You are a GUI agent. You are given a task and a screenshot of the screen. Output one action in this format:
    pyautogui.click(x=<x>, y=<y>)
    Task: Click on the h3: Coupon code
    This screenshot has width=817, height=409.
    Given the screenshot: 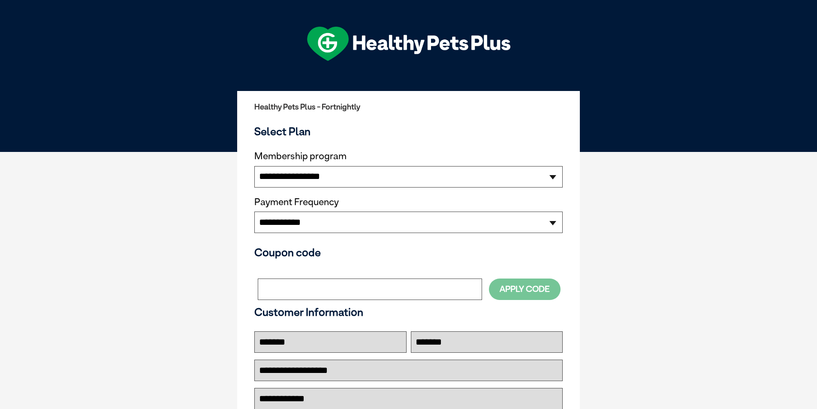 What is the action you would take?
    pyautogui.click(x=408, y=252)
    